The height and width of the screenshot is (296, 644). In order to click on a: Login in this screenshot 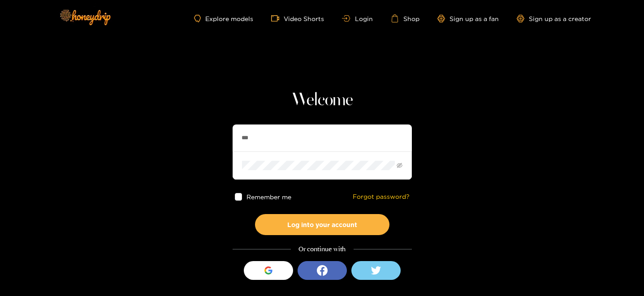, I will do `click(357, 18)`.